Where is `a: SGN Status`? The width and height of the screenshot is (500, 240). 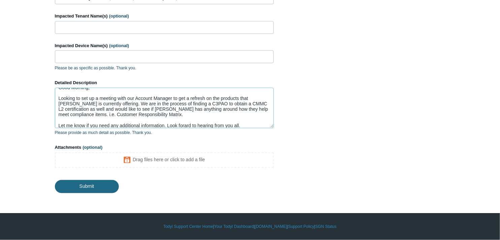
a: SGN Status is located at coordinates (326, 227).